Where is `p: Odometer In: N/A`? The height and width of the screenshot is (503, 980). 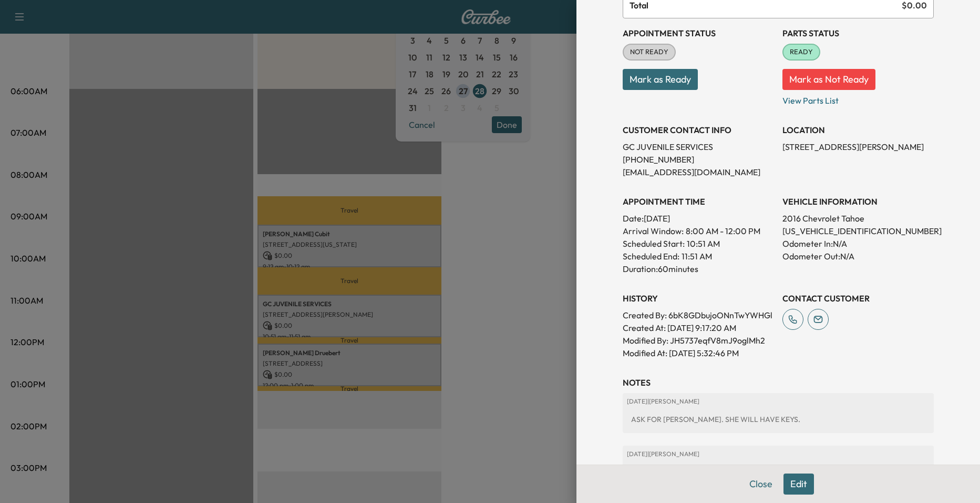 p: Odometer In: N/A is located at coordinates (858, 243).